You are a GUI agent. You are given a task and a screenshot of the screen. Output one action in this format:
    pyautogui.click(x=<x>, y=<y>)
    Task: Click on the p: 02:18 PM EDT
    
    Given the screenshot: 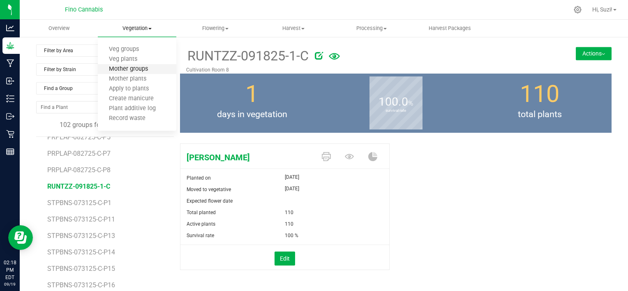 What is the action you would take?
    pyautogui.click(x=10, y=270)
    